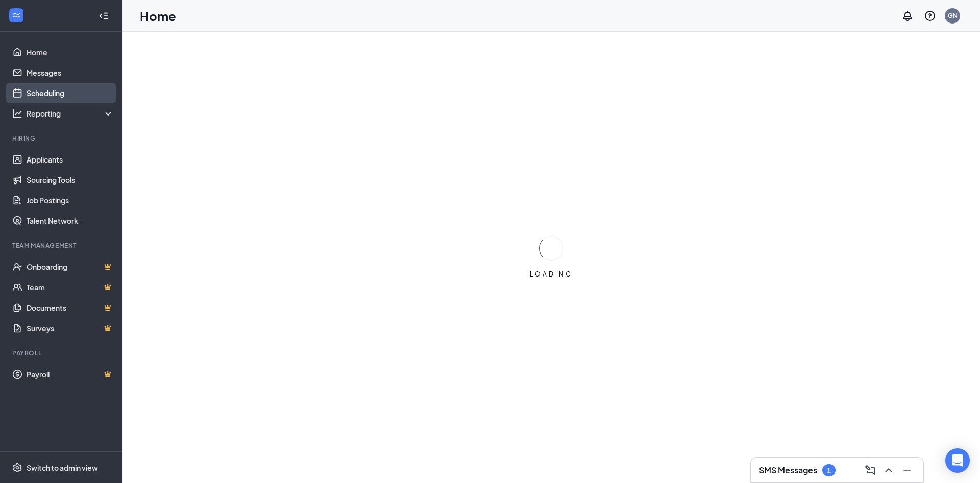  What do you see at coordinates (104, 16) in the screenshot?
I see `svg: Collapse` at bounding box center [104, 16].